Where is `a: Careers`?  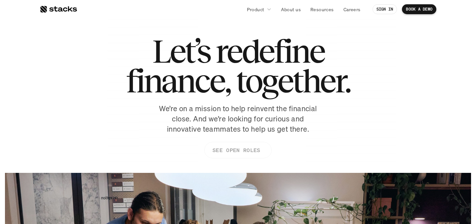
a: Careers is located at coordinates (352, 9).